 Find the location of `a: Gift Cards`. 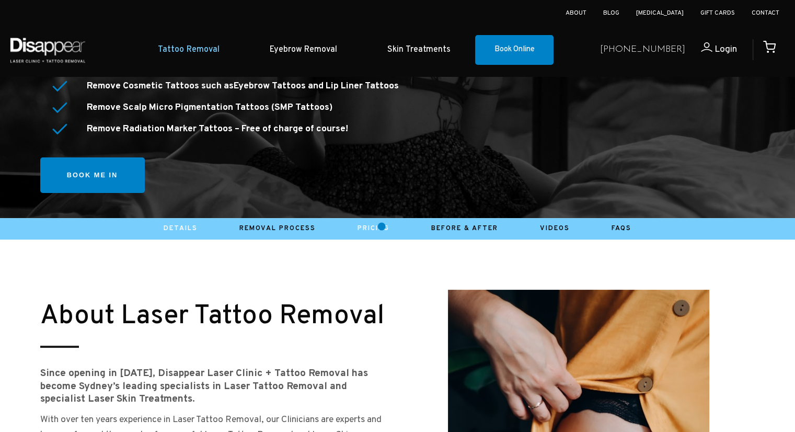

a: Gift Cards is located at coordinates (718, 13).